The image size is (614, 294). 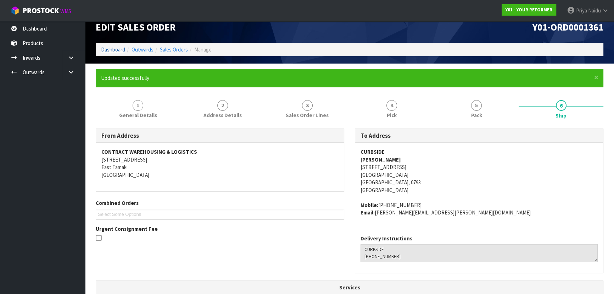 I want to click on span: 4, so click(x=392, y=105).